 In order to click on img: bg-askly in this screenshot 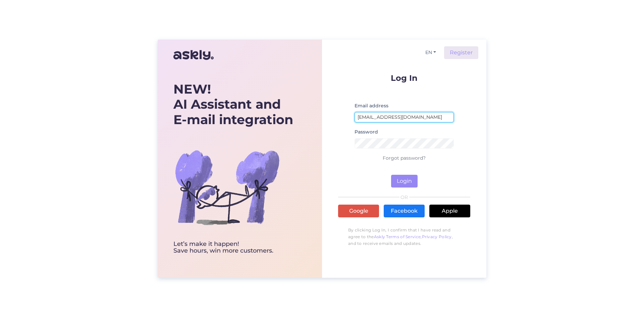, I will do `click(227, 187)`.